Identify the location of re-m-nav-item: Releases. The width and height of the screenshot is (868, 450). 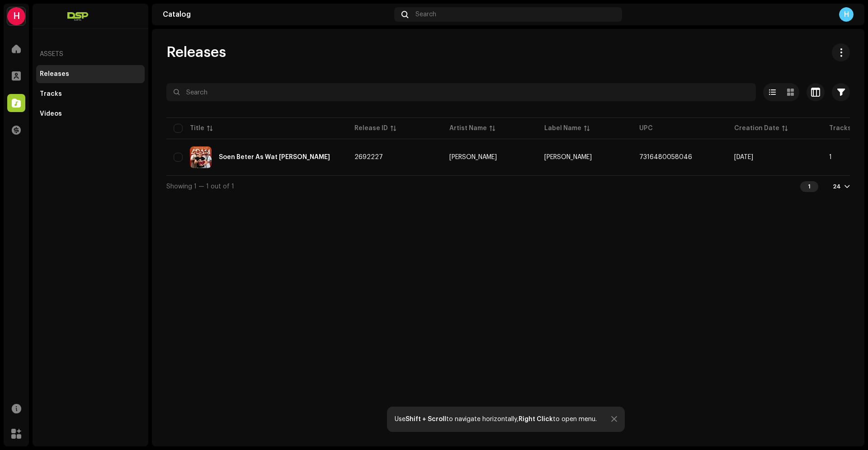
(90, 74).